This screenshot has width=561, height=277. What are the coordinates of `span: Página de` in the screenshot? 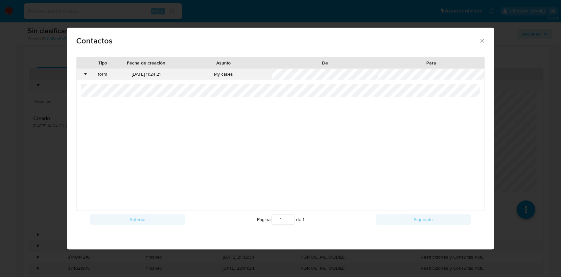 It's located at (280, 219).